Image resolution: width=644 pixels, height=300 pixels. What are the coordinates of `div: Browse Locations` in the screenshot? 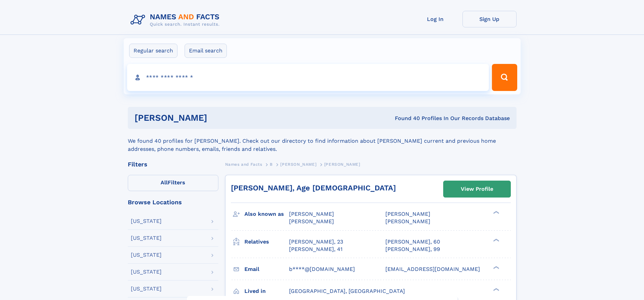 It's located at (173, 202).